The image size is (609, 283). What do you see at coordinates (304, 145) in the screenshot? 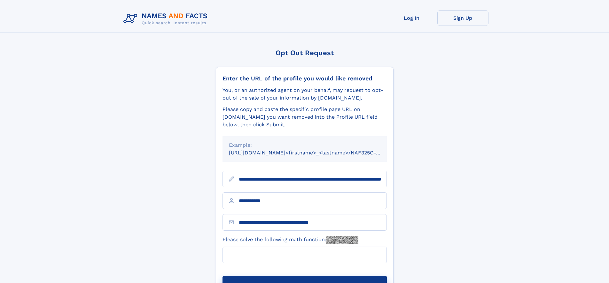
I see `div: Example:` at bounding box center [304, 145].